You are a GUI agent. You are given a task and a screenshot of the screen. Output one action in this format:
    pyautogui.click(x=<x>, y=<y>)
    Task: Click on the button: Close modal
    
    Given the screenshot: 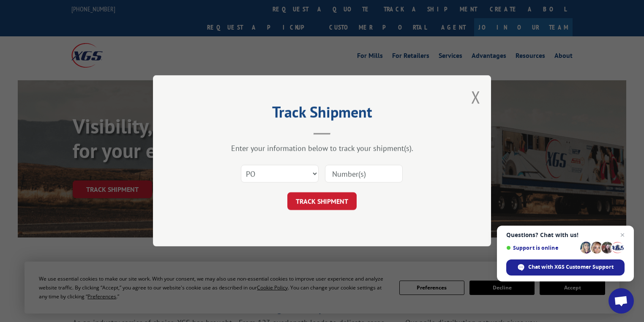 What is the action you would take?
    pyautogui.click(x=476, y=97)
    